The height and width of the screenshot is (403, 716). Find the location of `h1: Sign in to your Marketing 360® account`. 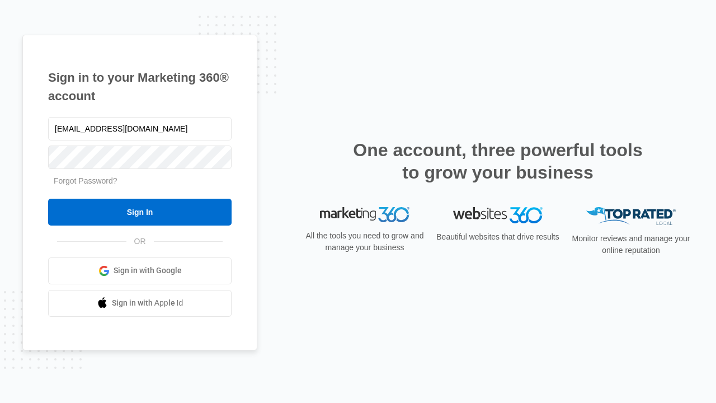

h1: Sign in to your Marketing 360® account is located at coordinates (140, 87).